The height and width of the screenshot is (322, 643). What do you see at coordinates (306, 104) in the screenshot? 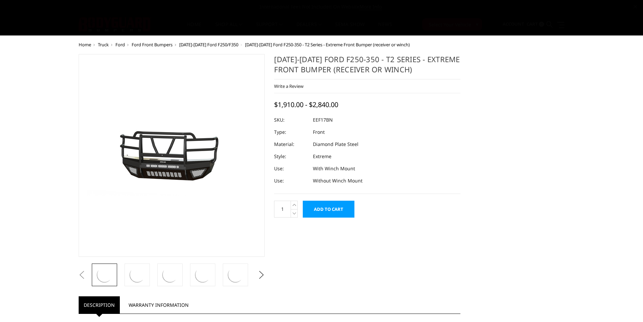
I see `span: $1,910.00 - $2,840.00` at bounding box center [306, 104].